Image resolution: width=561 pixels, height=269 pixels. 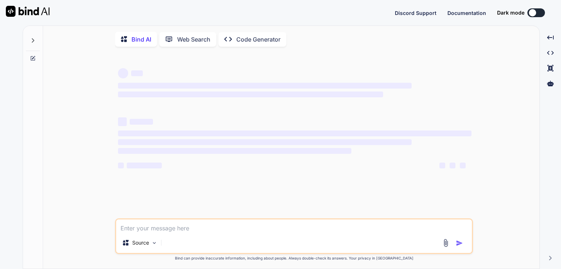 What do you see at coordinates (415, 13) in the screenshot?
I see `span: Discord Support` at bounding box center [415, 13].